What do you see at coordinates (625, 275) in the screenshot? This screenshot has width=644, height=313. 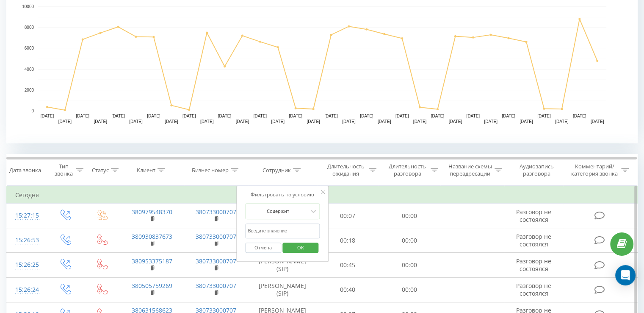 I see `div: Open Intercom Messenger` at bounding box center [625, 275].